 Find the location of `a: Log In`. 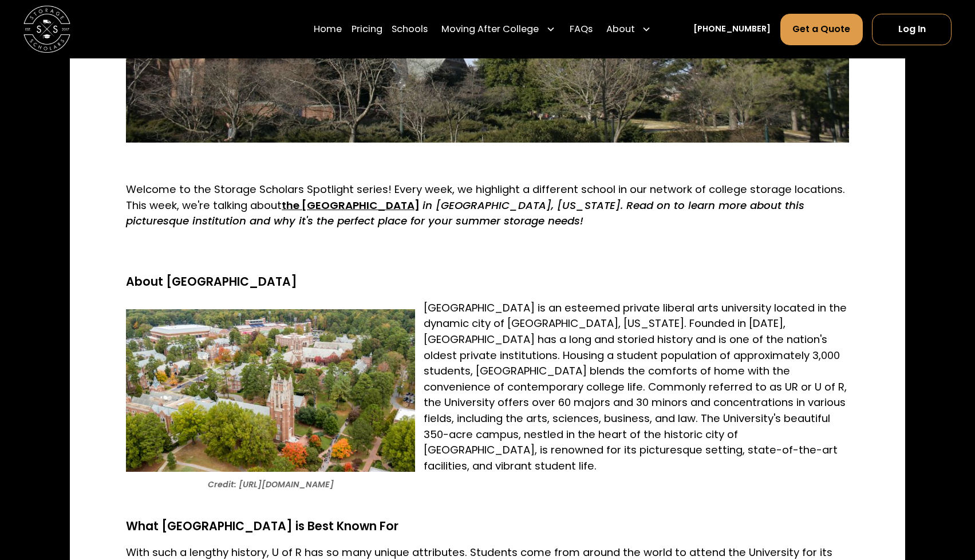

a: Log In is located at coordinates (912, 29).